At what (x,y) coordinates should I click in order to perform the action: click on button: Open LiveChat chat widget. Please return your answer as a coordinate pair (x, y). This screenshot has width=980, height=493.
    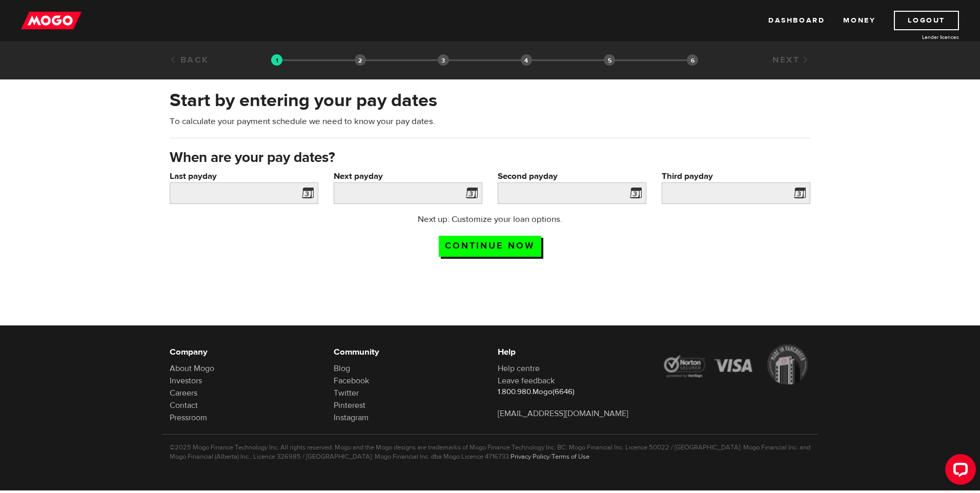
    Looking at the image, I should click on (24, 20).